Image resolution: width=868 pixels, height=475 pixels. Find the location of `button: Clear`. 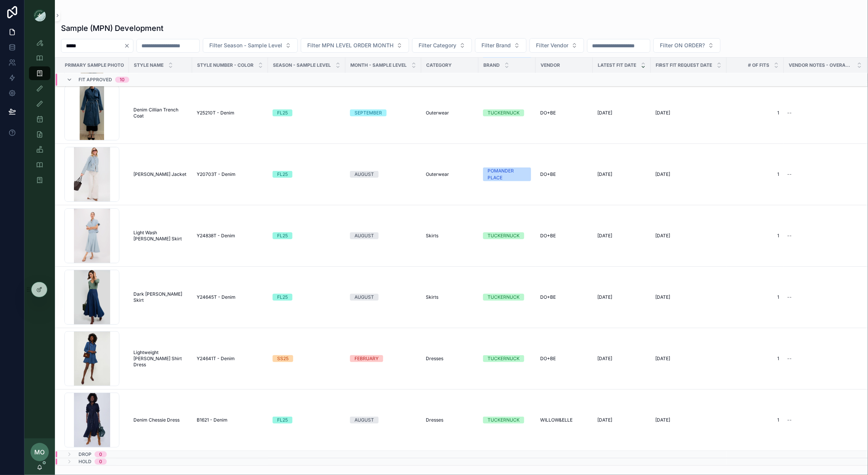

button: Clear is located at coordinates (128, 46).